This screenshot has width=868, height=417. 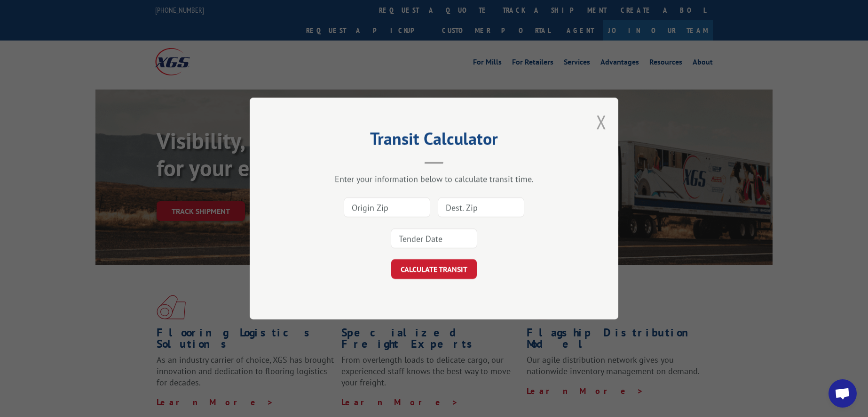 What do you see at coordinates (602, 121) in the screenshot?
I see `button: Close modal` at bounding box center [602, 121].